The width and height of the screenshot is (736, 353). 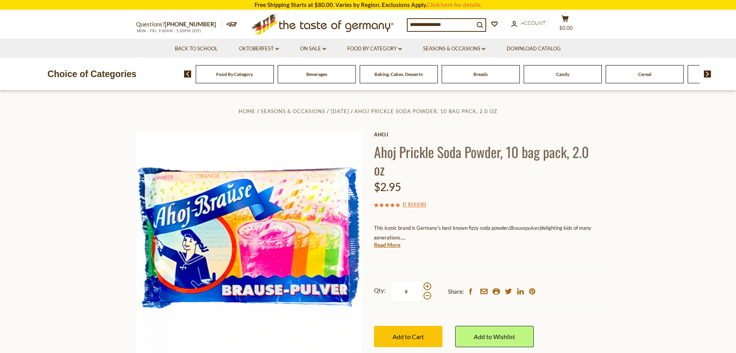 I want to click on a: Download Catalog, so click(x=534, y=49).